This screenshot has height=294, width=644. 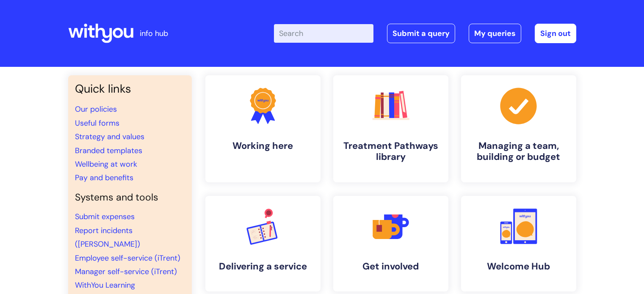 I want to click on a: Managing a team, building or budget, so click(x=519, y=129).